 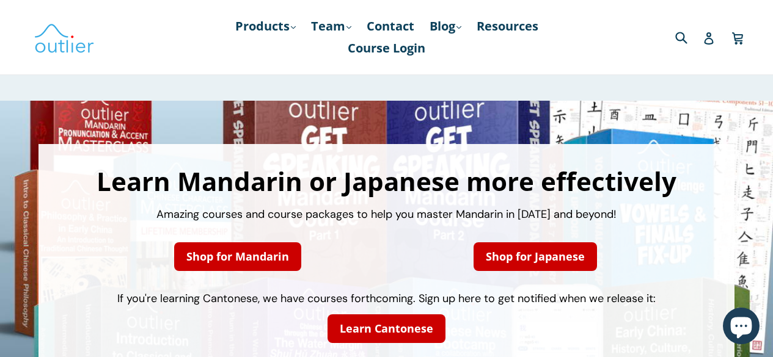 What do you see at coordinates (741, 327) in the screenshot?
I see `inbox-online-store-chat: Shopify online store chat` at bounding box center [741, 327].